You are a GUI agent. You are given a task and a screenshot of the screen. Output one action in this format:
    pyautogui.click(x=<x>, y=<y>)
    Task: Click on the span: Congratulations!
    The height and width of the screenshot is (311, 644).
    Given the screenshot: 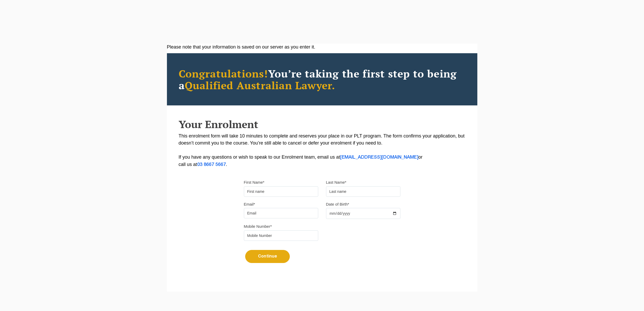 What is the action you would take?
    pyautogui.click(x=223, y=74)
    